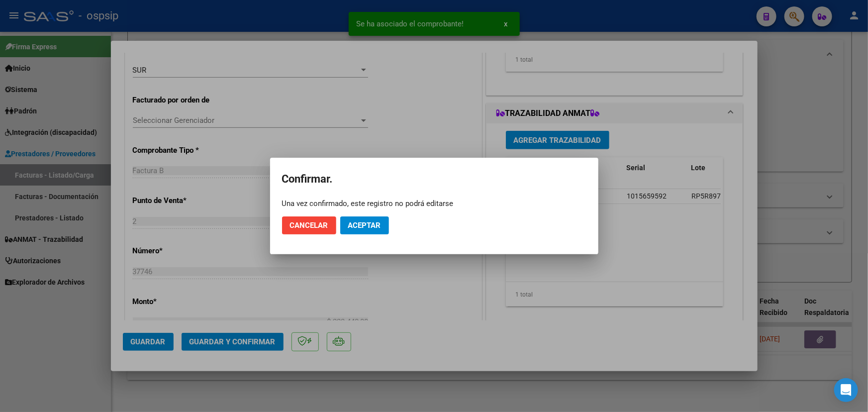 The width and height of the screenshot is (868, 412). What do you see at coordinates (309, 225) in the screenshot?
I see `span: Cancelar` at bounding box center [309, 225].